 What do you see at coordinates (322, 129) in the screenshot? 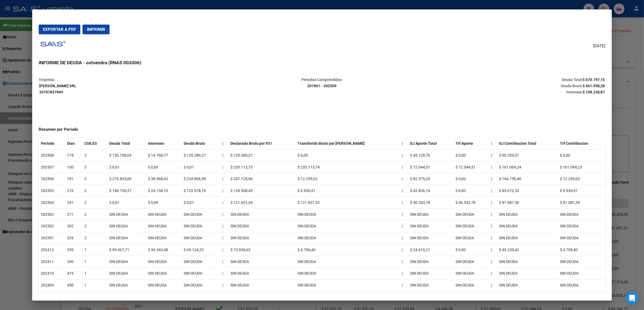
I see `h4: Resumen por Período` at bounding box center [322, 129].